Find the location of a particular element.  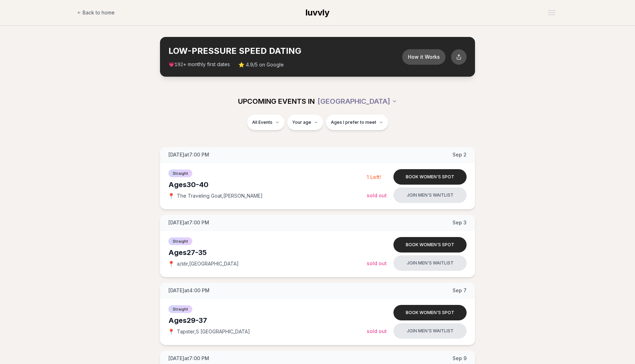

span: Back to home is located at coordinates (99, 13).